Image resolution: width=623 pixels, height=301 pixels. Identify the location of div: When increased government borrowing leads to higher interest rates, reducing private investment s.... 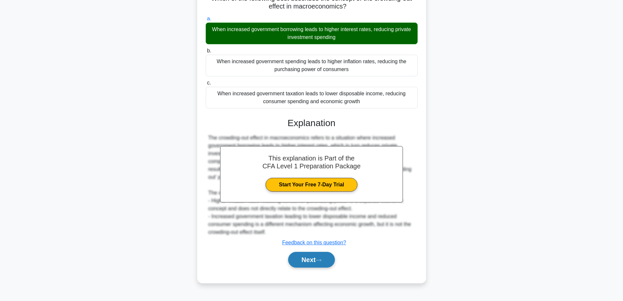
(312, 33).